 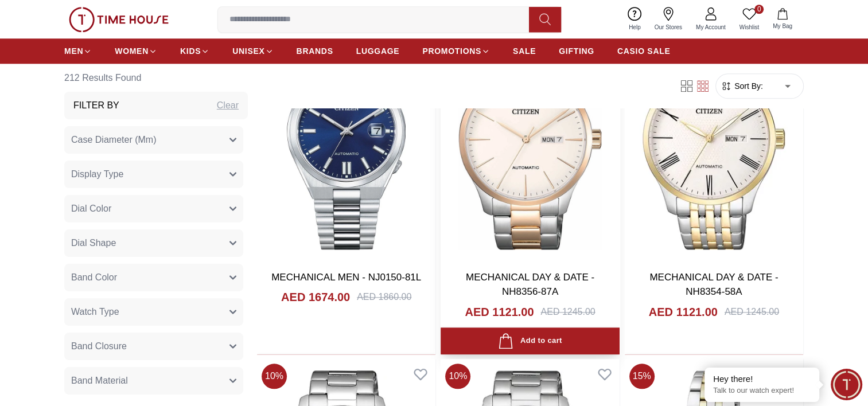 I want to click on span: My Bag, so click(x=783, y=26).